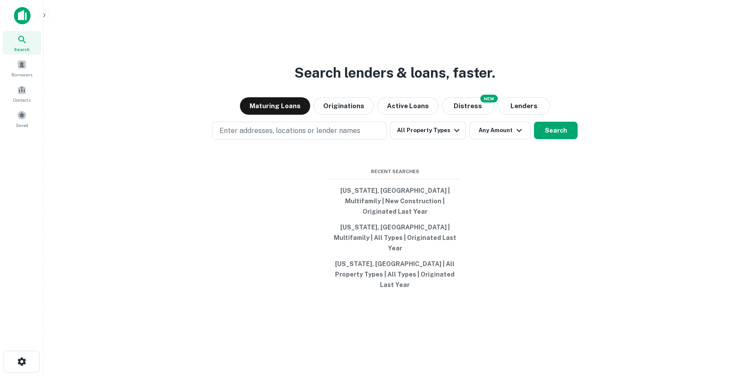 The width and height of the screenshot is (746, 376). Describe the element at coordinates (290, 131) in the screenshot. I see `p: Enter addresses, locations or lender names` at that location.